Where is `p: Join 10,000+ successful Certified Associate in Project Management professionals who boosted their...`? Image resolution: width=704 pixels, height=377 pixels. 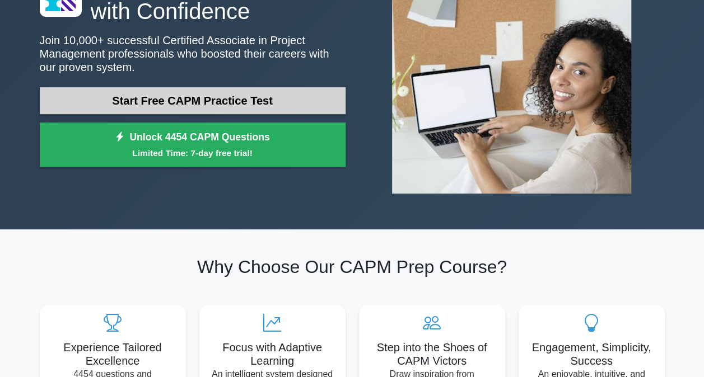 p: Join 10,000+ successful Certified Associate in Project Management professionals who boosted their... is located at coordinates (193, 54).